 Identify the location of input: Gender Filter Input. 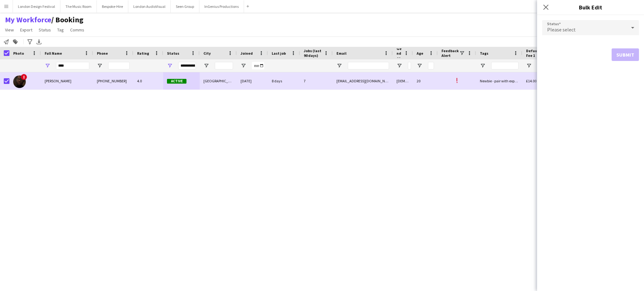
(409, 66).